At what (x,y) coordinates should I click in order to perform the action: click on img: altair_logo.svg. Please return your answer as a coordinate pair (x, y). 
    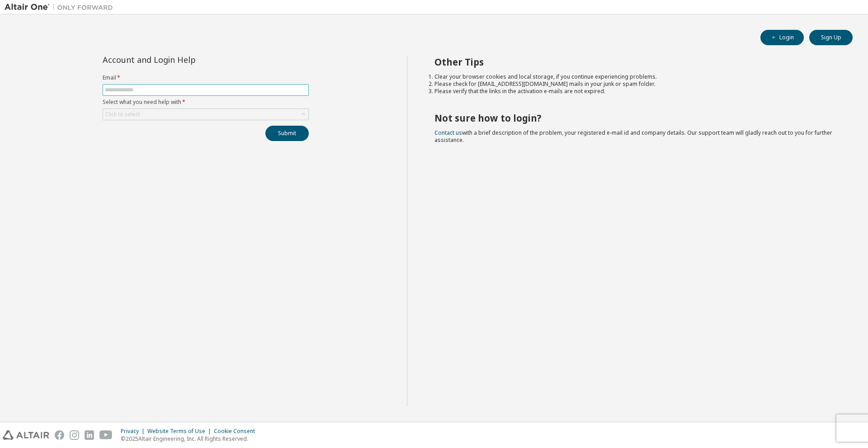
    Looking at the image, I should click on (26, 435).